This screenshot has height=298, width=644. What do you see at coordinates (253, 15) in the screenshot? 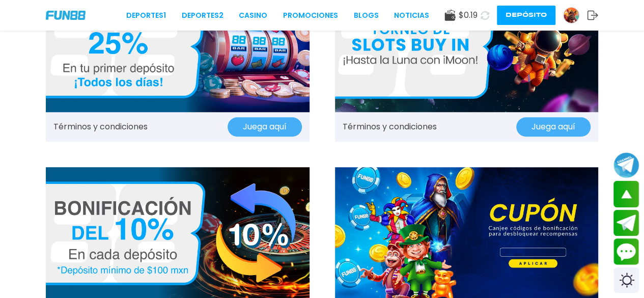
I see `a: CASINO` at bounding box center [253, 15].